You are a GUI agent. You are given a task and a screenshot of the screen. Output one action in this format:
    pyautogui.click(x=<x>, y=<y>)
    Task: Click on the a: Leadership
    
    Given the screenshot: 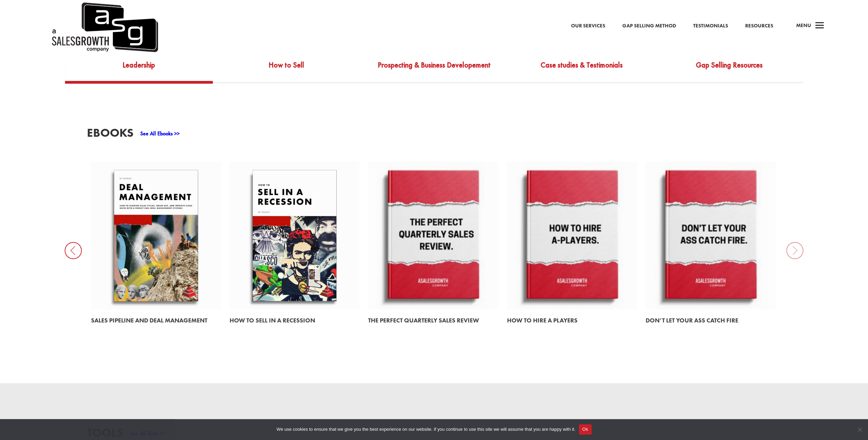 What is the action you would take?
    pyautogui.click(x=139, y=69)
    